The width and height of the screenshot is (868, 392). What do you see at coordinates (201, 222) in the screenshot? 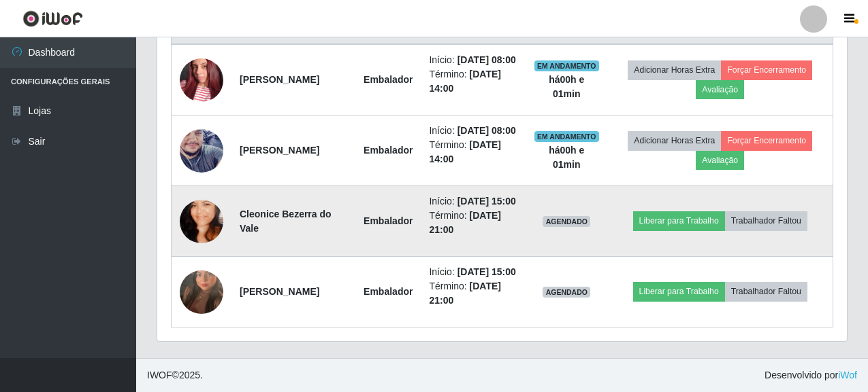
I see `img: 1620185251285.jpeg` at bounding box center [201, 222].